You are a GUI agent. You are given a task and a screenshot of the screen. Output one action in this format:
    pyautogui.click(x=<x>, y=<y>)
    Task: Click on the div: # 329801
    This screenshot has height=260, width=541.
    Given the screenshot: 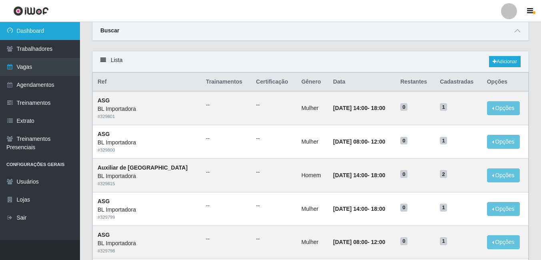 What is the action you would take?
    pyautogui.click(x=147, y=116)
    